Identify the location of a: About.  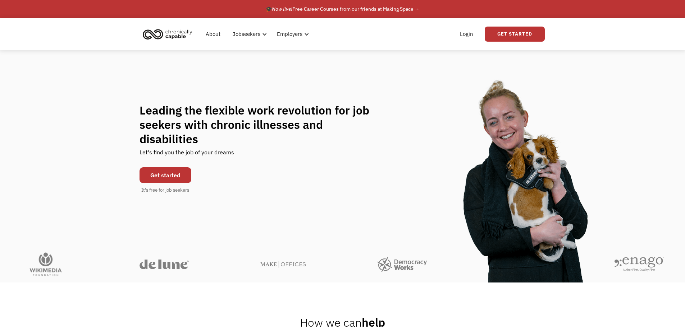
(213, 34).